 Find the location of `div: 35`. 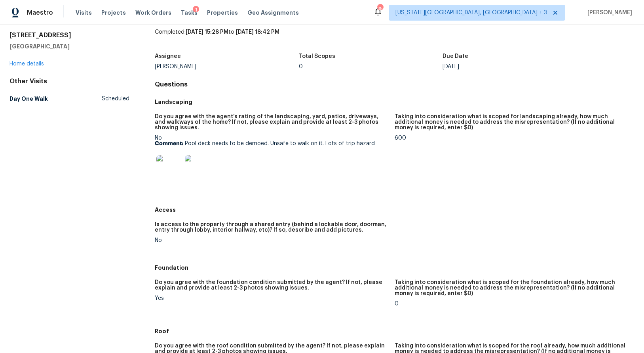

div: 35 is located at coordinates (380, 9).